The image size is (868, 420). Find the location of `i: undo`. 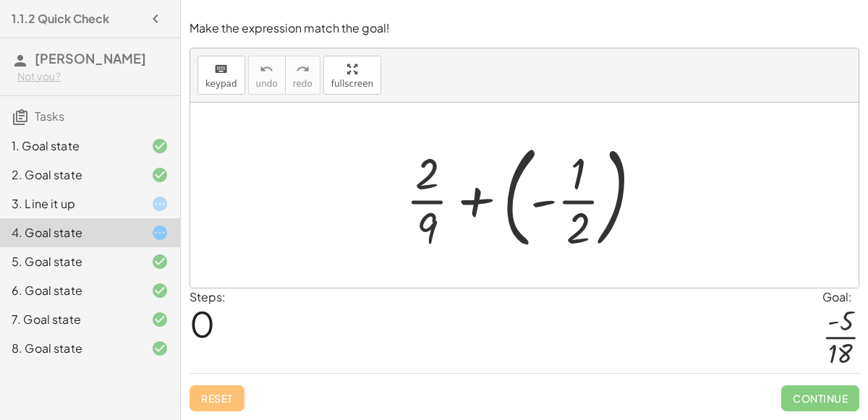

i: undo is located at coordinates (266, 69).